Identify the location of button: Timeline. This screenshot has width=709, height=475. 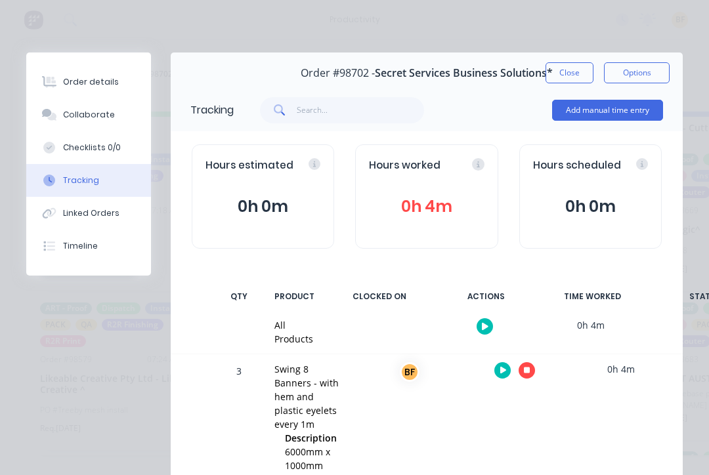
(89, 246).